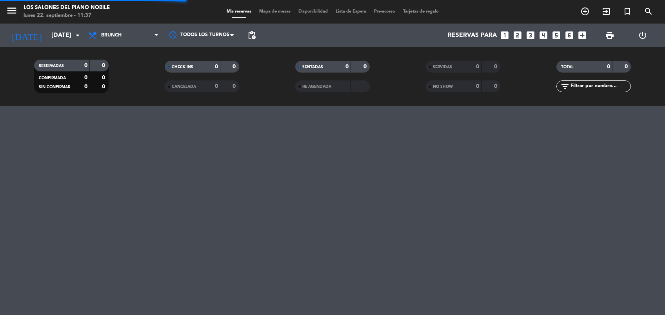  Describe the element at coordinates (518, 35) in the screenshot. I see `i: looks_two` at that location.